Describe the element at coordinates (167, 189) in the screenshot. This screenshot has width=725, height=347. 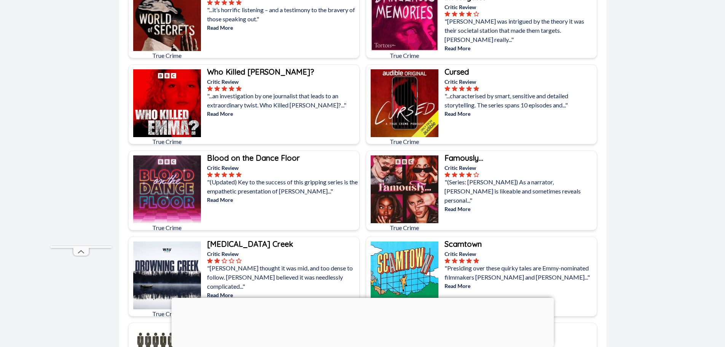
I see `img: Blood on the Dance Floor` at that location.